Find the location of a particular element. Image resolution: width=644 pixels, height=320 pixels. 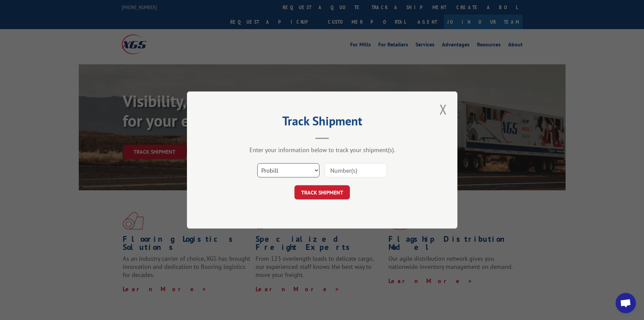

input: Number(s) is located at coordinates (355, 171).